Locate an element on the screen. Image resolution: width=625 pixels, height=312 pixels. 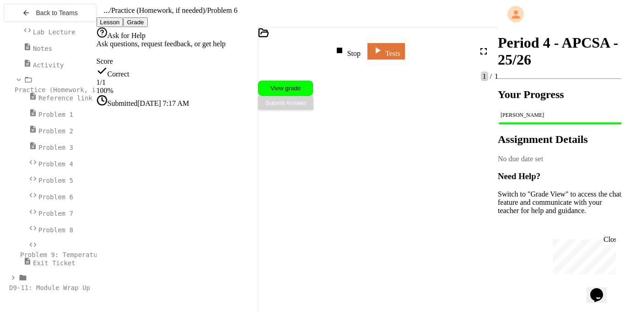
span: / 1 is located at coordinates (103, 82).